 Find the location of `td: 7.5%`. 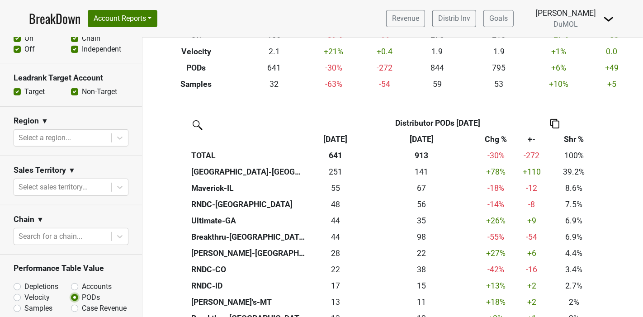

td: 7.5% is located at coordinates (574, 204).